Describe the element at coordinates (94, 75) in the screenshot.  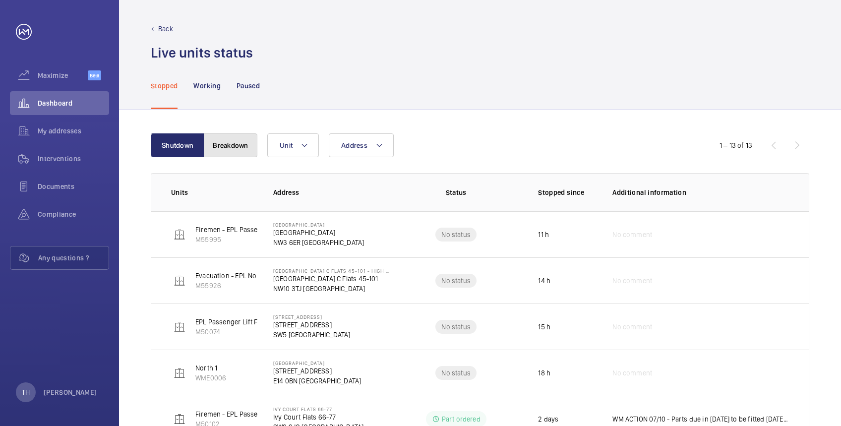
I see `span: Beta` at that location.